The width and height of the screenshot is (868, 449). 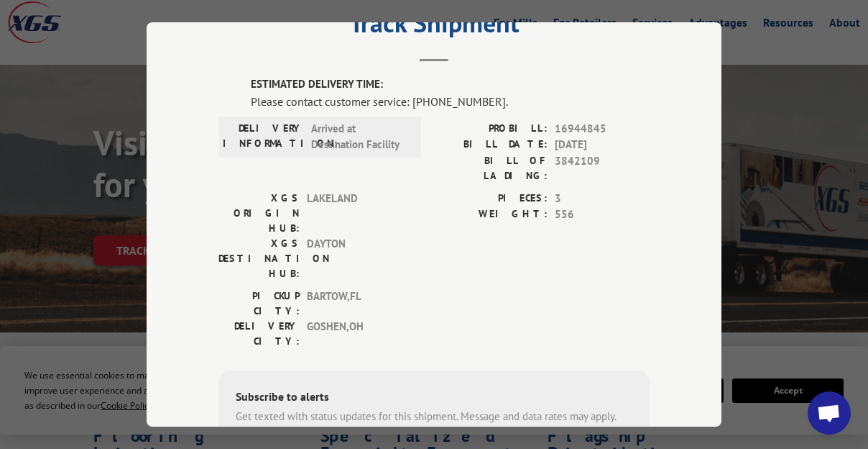 I want to click on span: 3, so click(x=602, y=199).